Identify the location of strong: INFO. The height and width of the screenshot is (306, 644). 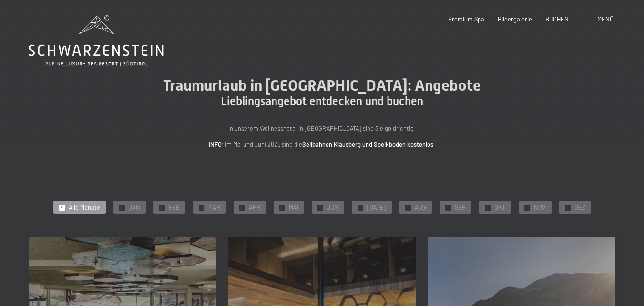
(215, 144).